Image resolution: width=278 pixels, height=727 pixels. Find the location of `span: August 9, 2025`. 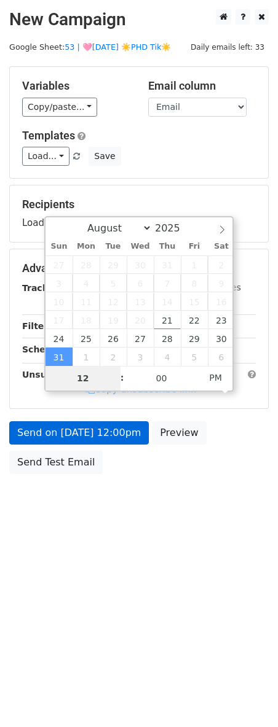

span: August 9, 2025 is located at coordinates (221, 283).